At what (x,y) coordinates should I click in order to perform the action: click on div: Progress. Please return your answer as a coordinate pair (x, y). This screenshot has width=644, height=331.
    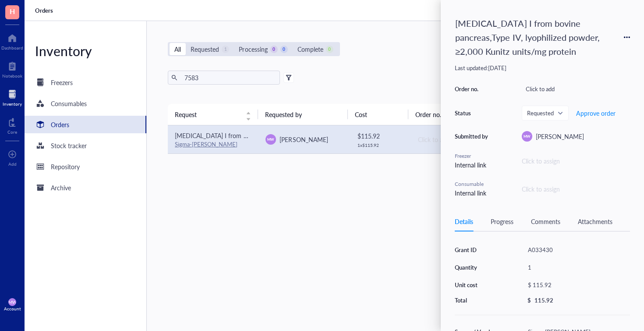
    Looking at the image, I should click on (502, 221).